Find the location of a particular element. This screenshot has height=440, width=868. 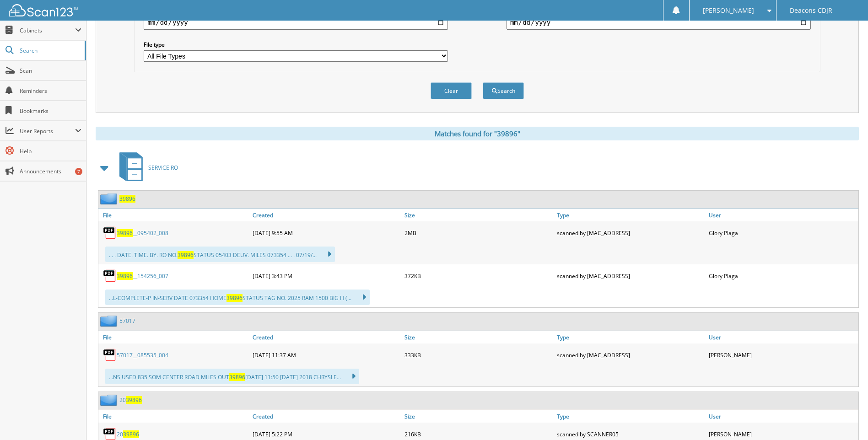

button: Search is located at coordinates (503, 90).